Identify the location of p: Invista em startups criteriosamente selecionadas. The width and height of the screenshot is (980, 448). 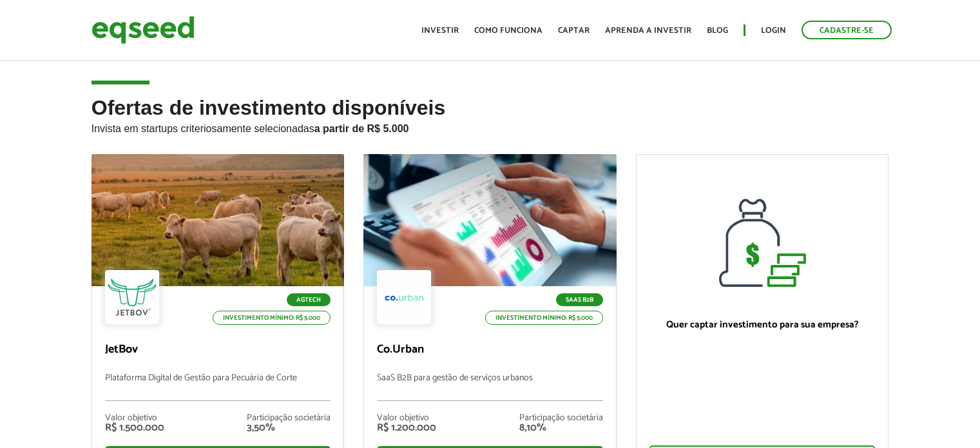
(490, 127).